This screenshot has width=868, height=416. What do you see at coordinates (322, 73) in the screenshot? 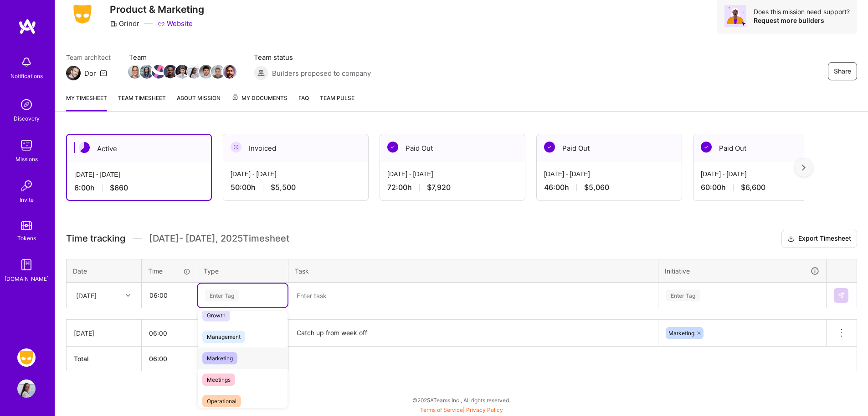
I see `span: Builders proposed to company` at bounding box center [322, 73].